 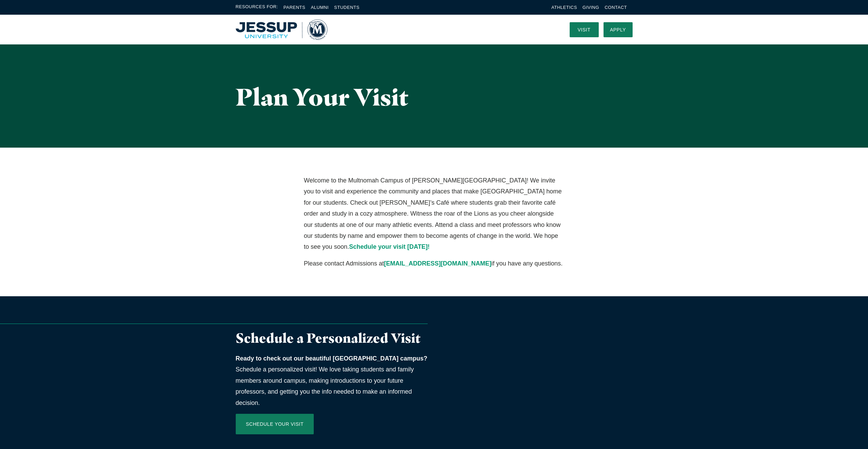 I want to click on a: Home, so click(x=281, y=29).